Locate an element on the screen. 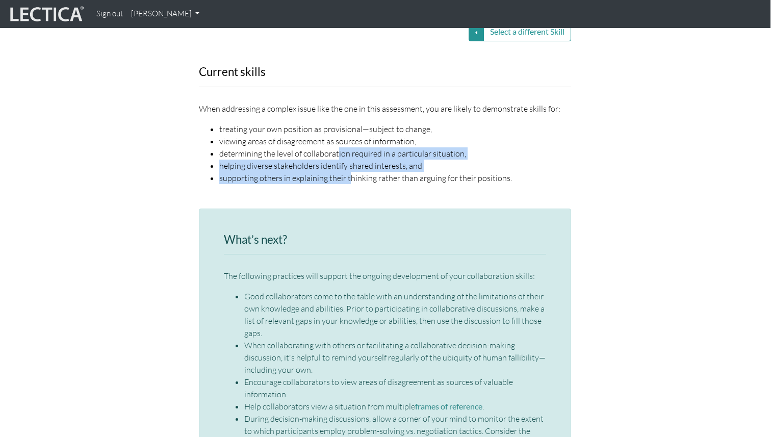  button: Select a different Skill is located at coordinates (527, 32).